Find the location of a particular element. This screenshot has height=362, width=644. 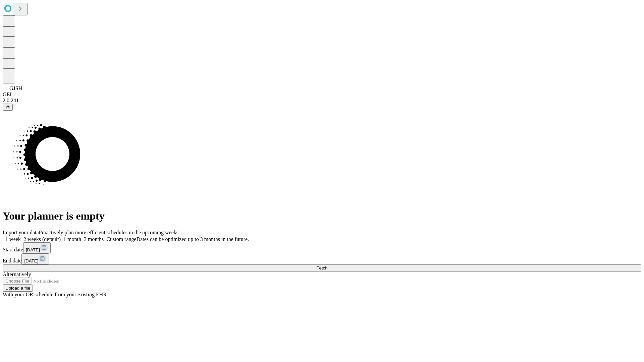

div: End date is located at coordinates (322, 259).